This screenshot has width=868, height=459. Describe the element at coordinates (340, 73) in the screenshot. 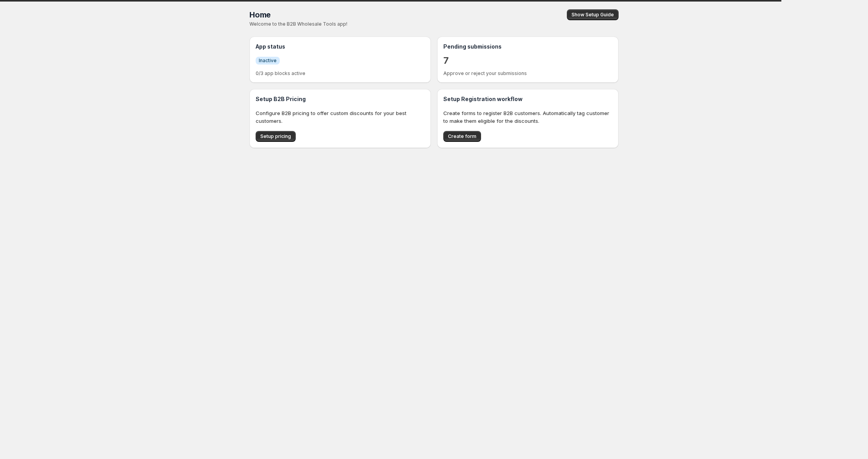

I see `p: 0/3 app blocks active` at that location.